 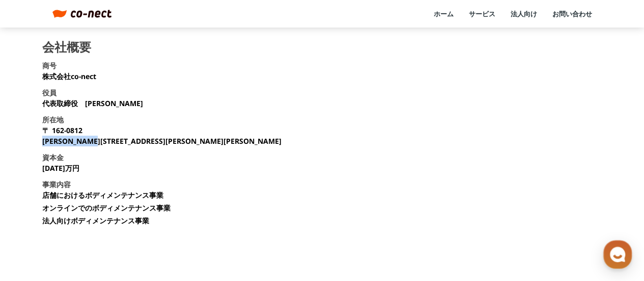 I want to click on a: チャット, so click(x=99, y=209).